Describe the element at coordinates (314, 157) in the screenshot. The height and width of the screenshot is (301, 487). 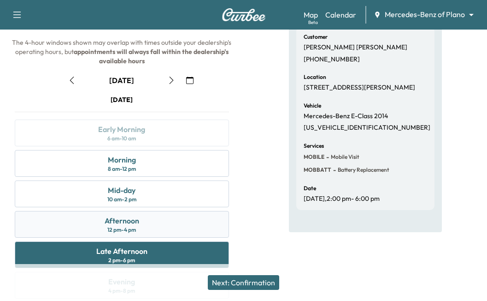
I see `span: MOBILE` at that location.